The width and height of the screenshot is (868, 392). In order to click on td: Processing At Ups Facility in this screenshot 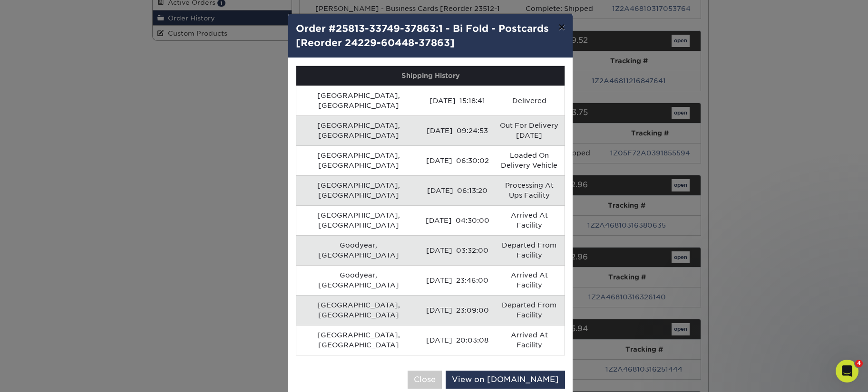, I will do `click(529, 190)`.